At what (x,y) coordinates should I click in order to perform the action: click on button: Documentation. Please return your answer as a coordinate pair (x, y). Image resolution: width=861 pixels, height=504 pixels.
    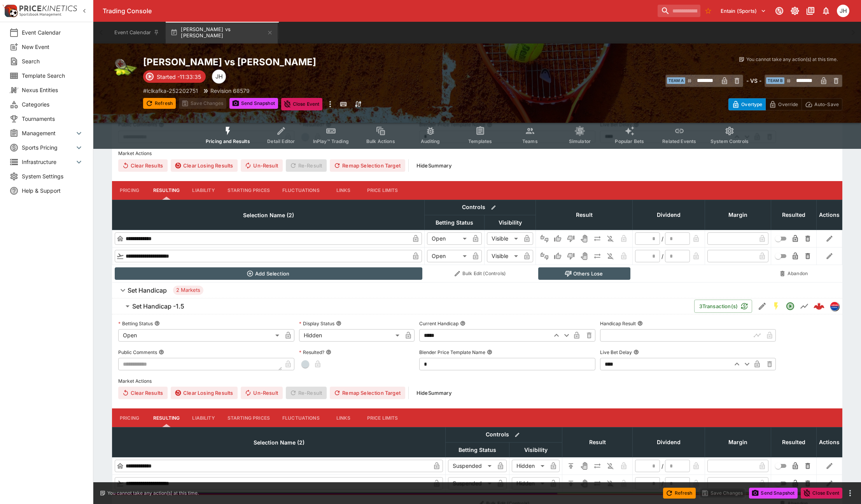
    Looking at the image, I should click on (811, 11).